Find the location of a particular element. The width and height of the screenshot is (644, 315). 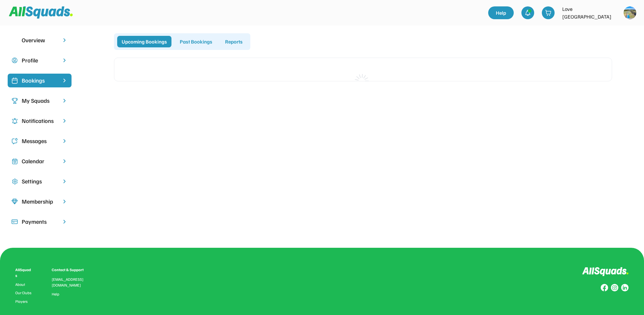

img: Icon%20copy%205.svg is located at coordinates (15, 141).